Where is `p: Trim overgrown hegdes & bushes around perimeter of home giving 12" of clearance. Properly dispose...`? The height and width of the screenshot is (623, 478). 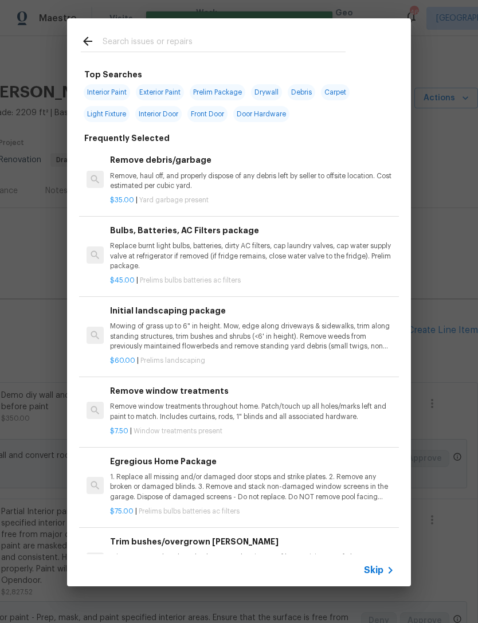
p: Trim overgrown hegdes & bushes around perimeter of home giving 12" of clearance. Properly dispose... is located at coordinates (252, 563).